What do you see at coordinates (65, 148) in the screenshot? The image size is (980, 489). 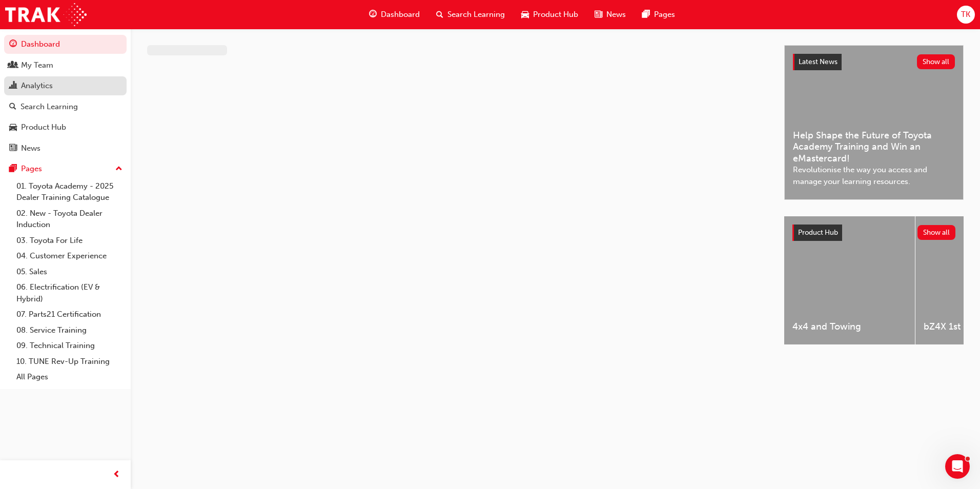 I see `a: News` at bounding box center [65, 148].